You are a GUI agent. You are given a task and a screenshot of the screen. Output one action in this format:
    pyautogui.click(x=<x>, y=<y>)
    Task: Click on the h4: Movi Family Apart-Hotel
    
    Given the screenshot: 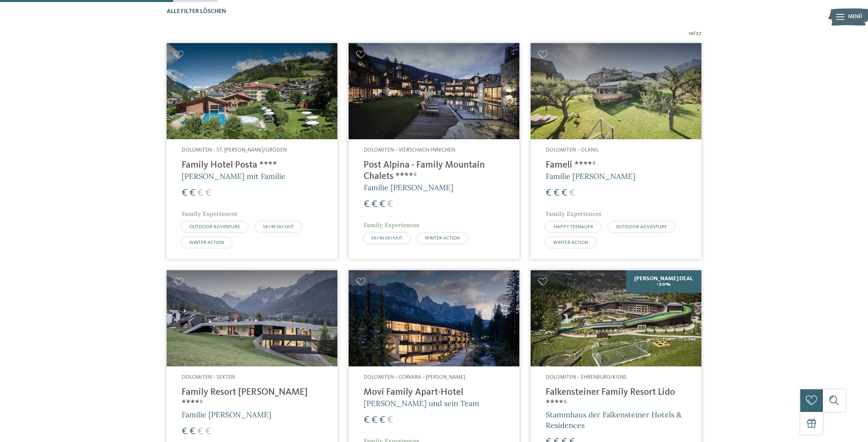 What is the action you would take?
    pyautogui.click(x=434, y=392)
    